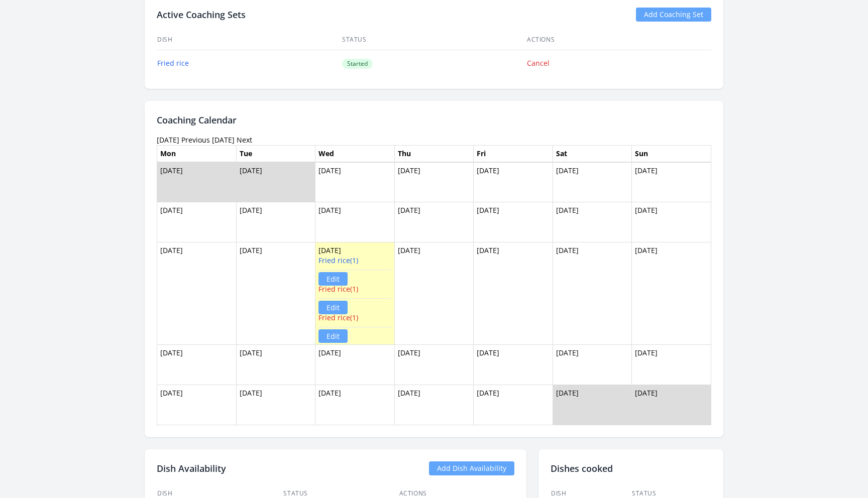 The width and height of the screenshot is (868, 498). What do you see at coordinates (592, 154) in the screenshot?
I see `th: Sat` at bounding box center [592, 154].